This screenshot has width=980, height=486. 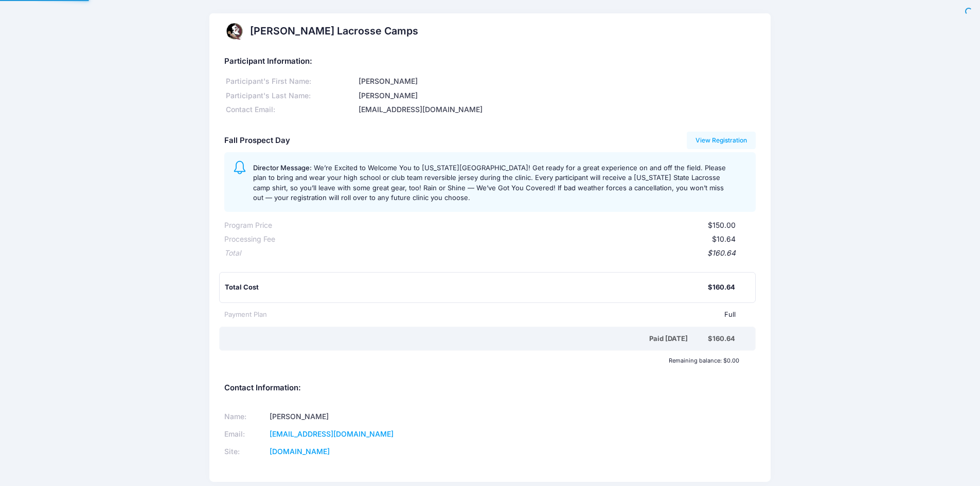 I want to click on div: Total Cost, so click(x=467, y=288).